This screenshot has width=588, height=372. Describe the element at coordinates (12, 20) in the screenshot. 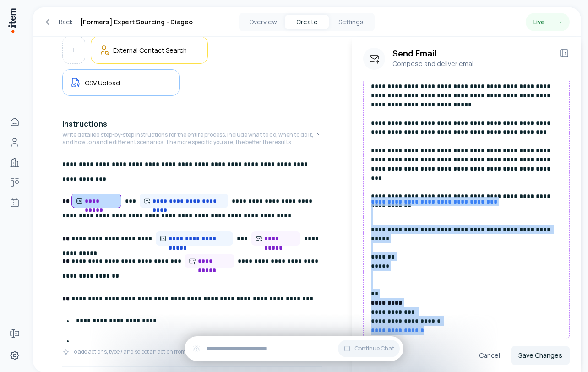

I see `img: Item Brain Logo` at that location.